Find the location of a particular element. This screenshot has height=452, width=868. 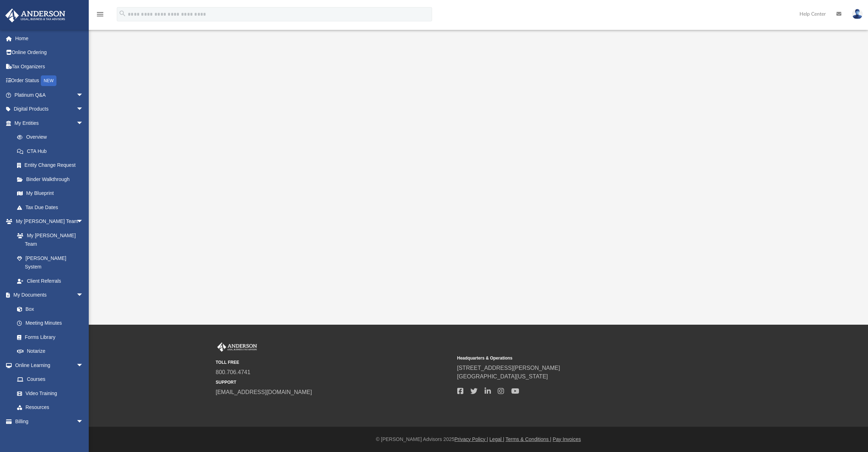

a: My Blueprint is located at coordinates (50, 193).